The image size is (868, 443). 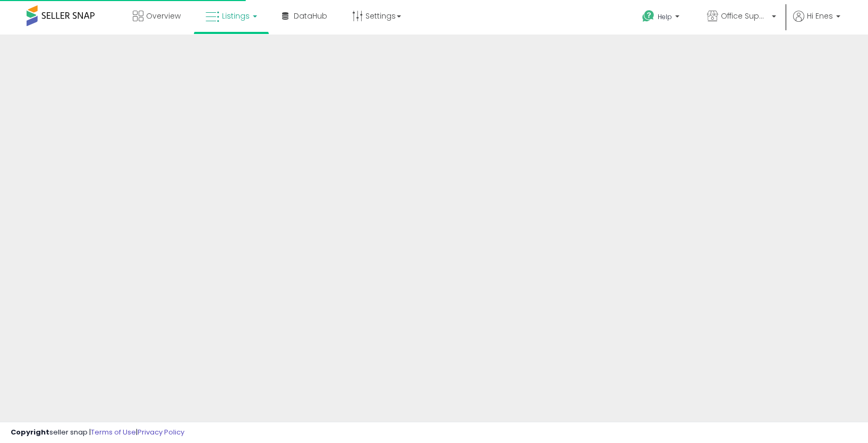 What do you see at coordinates (114, 432) in the screenshot?
I see `a: Terms of Use` at bounding box center [114, 432].